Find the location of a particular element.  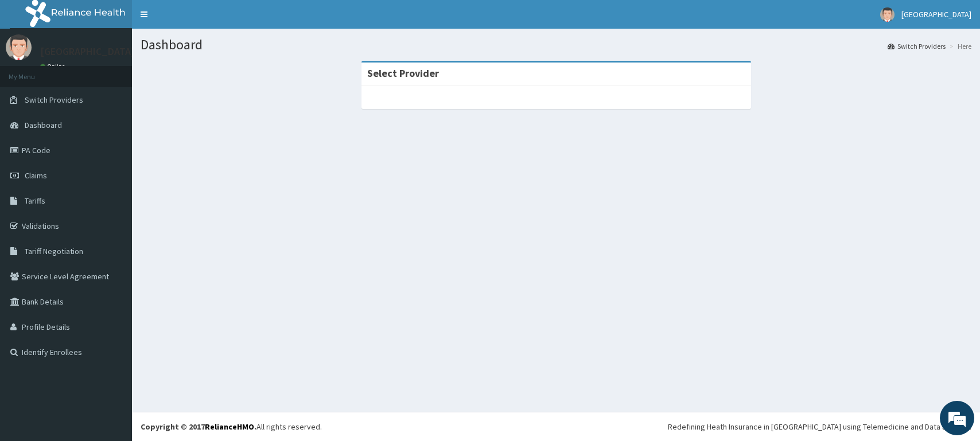

li: Here is located at coordinates (959, 46).